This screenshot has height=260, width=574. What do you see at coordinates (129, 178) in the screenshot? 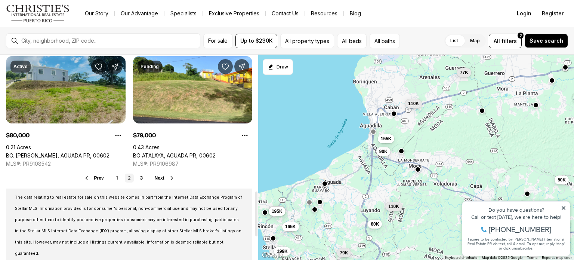
I see `nav: Pagination` at bounding box center [129, 178].